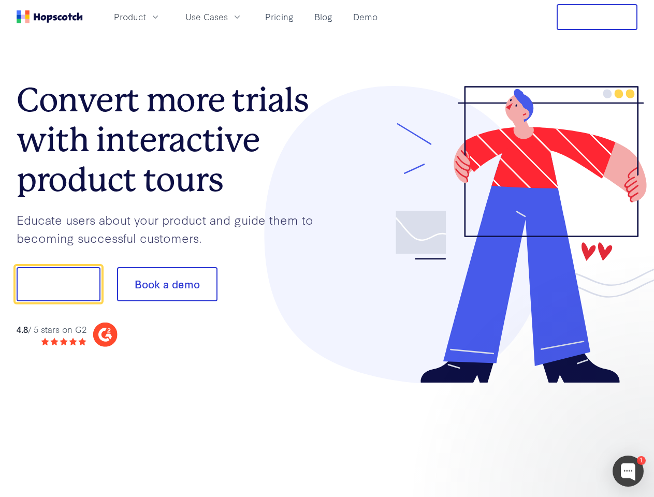 Image resolution: width=654 pixels, height=497 pixels. I want to click on a: Pricing, so click(279, 17).